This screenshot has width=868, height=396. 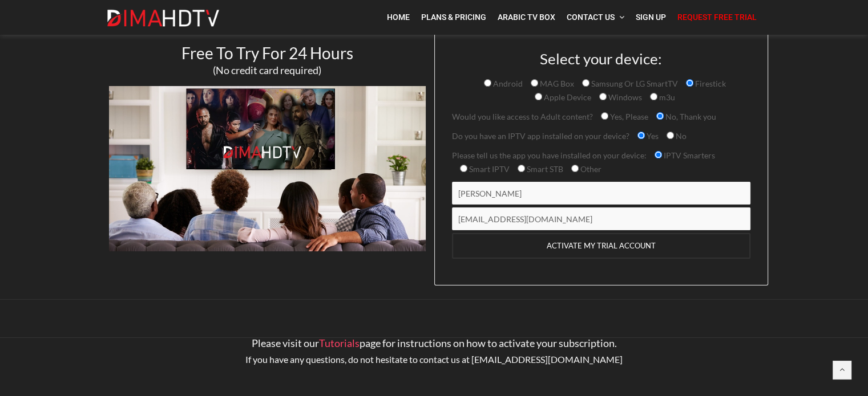 What do you see at coordinates (653, 96) in the screenshot?
I see `input: m3u` at bounding box center [653, 96].